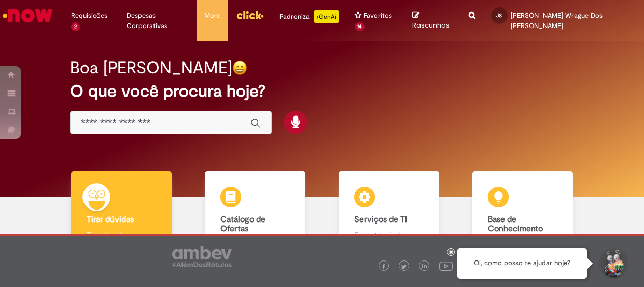 This screenshot has width=644, height=287. What do you see at coordinates (516, 224) in the screenshot?
I see `b: Base de Conhecimento` at bounding box center [516, 224].